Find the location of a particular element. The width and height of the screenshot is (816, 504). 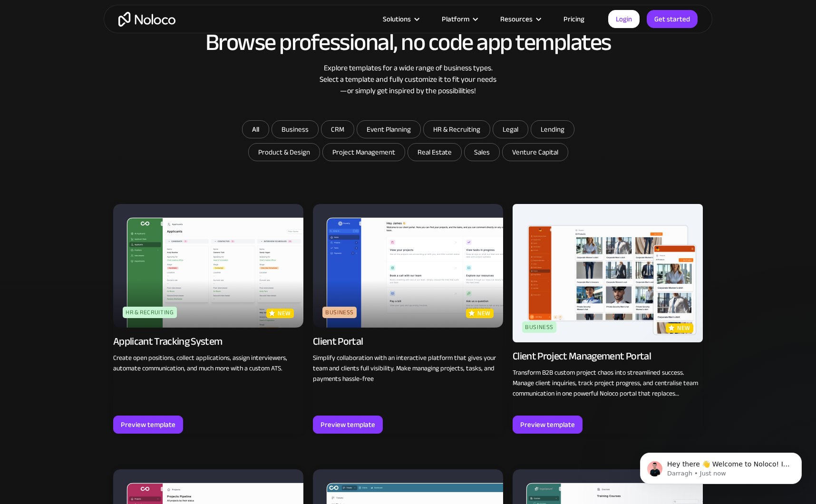

div: message notification from Darragh, Just now. Hey there 👋 Welcome to Noloco! If you have any quest... is located at coordinates (95, 35).